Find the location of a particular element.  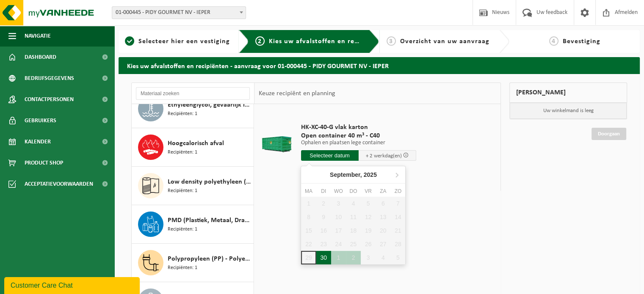

div: do is located at coordinates (353, 191).